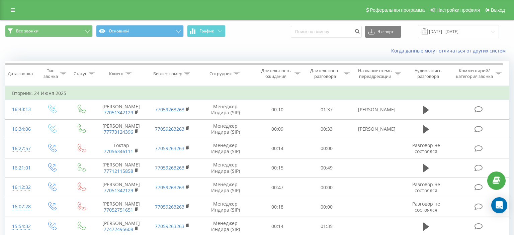 This screenshot has height=235, width=514. Describe the element at coordinates (119, 171) in the screenshot. I see `a: 77712115858` at that location.